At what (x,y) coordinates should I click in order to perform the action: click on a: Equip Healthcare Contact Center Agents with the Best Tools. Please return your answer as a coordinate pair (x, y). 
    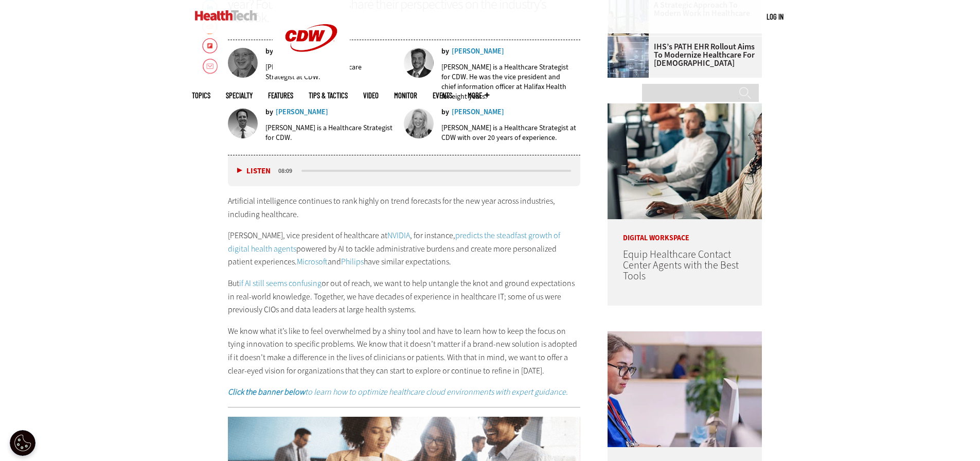
    Looking at the image, I should click on (680, 265).